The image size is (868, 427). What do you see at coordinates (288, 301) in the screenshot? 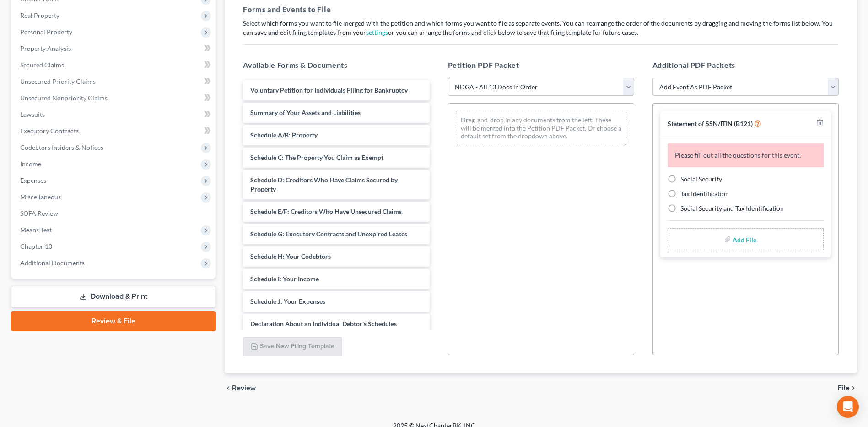
I see `span: Schedule J: Your Expenses` at bounding box center [288, 301].